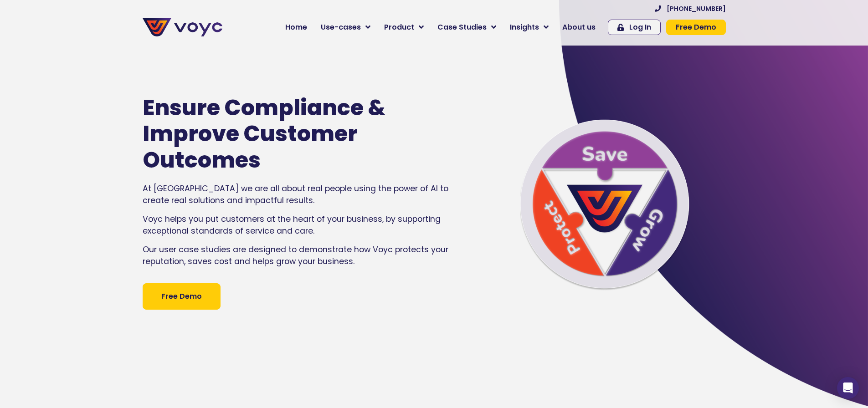 The image size is (868, 408). What do you see at coordinates (848, 388) in the screenshot?
I see `div: Open Intercom Messenger` at bounding box center [848, 388].